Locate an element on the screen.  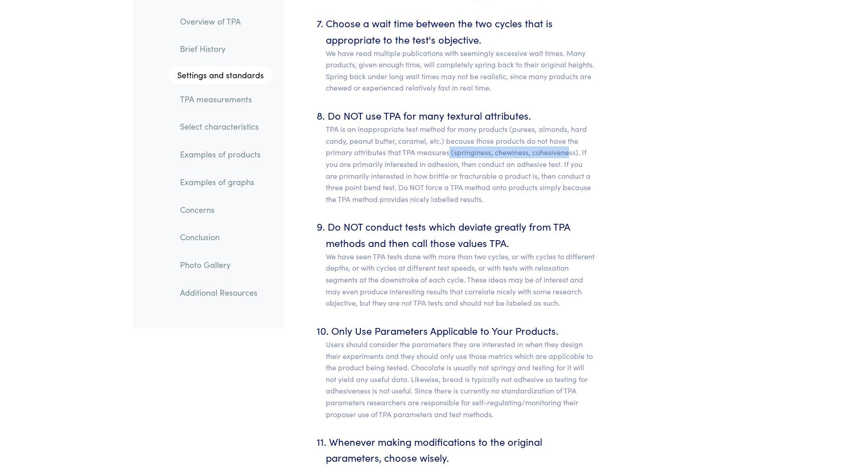
a: Additional Resources is located at coordinates (222, 293).